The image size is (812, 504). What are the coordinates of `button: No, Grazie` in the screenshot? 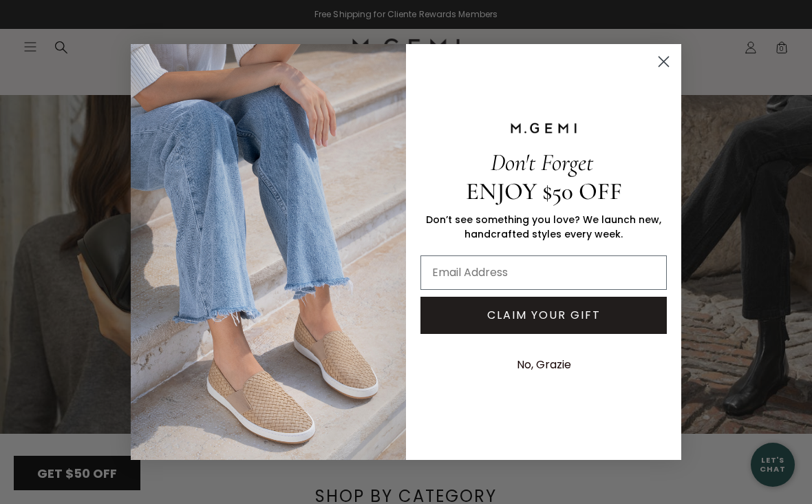 It's located at (544, 365).